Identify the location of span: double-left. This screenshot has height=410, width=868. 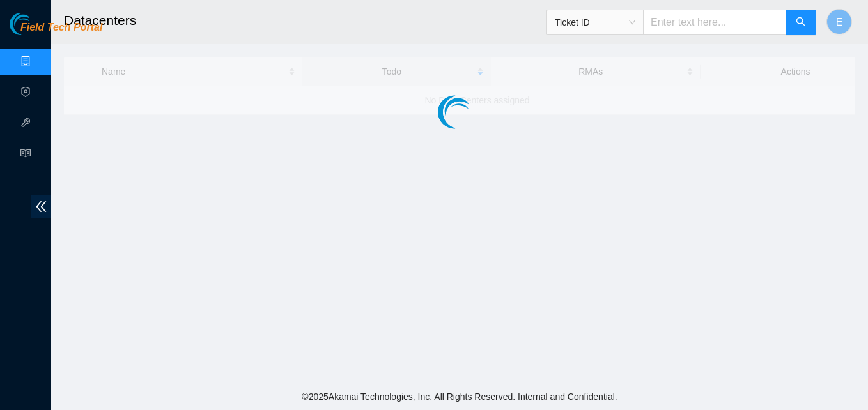
(41, 206).